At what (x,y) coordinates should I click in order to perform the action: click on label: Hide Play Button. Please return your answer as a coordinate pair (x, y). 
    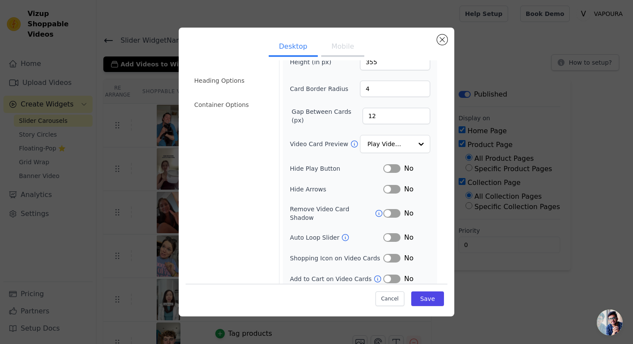
    Looking at the image, I should click on (336, 168).